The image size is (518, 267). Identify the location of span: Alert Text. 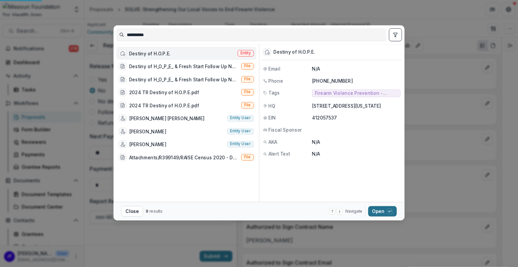
(279, 154).